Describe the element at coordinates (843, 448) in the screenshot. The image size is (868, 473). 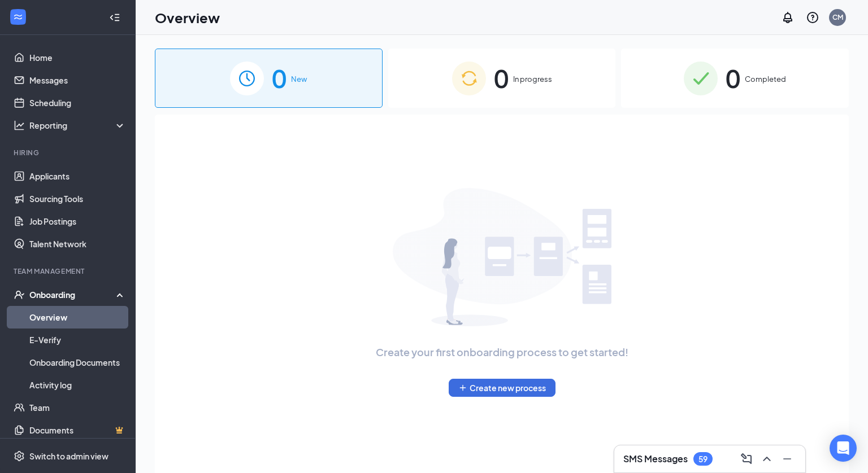
I see `div: Open Intercom Messenger` at that location.